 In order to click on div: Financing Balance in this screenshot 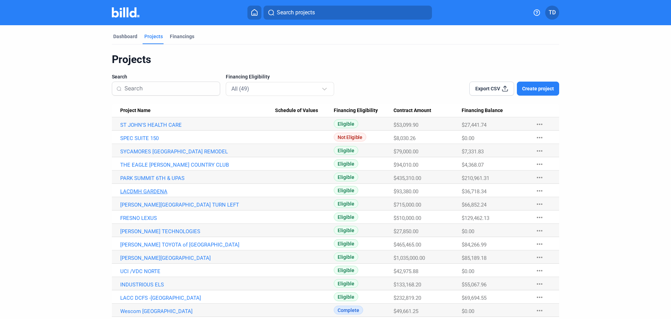, I will do `click(495, 110)`.